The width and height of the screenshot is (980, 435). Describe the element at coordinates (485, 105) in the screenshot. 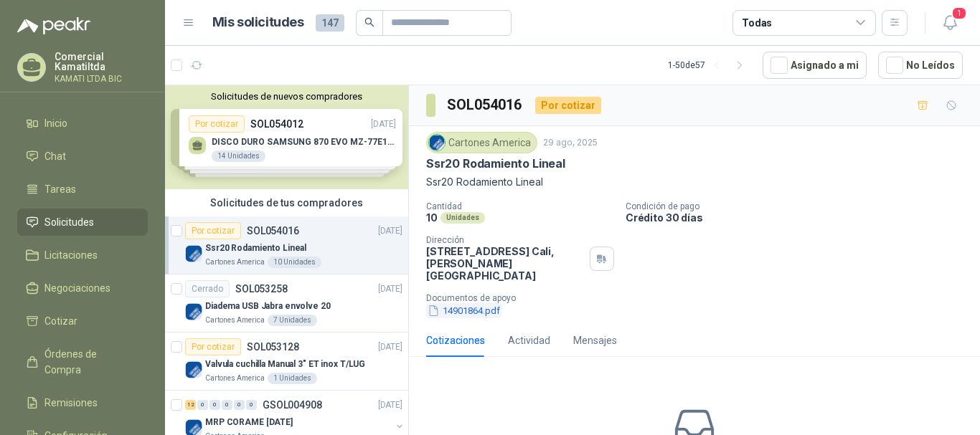

I see `h3: SOL054016` at that location.